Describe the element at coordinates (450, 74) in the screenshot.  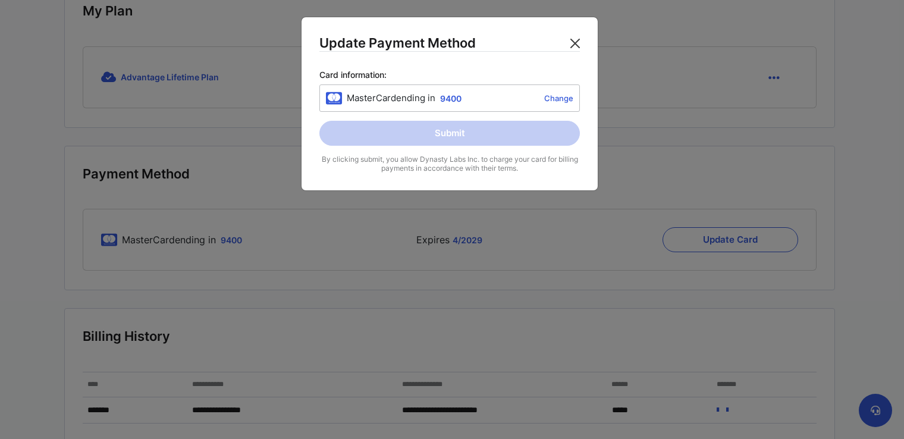
I see `span: Card information:` at that location.